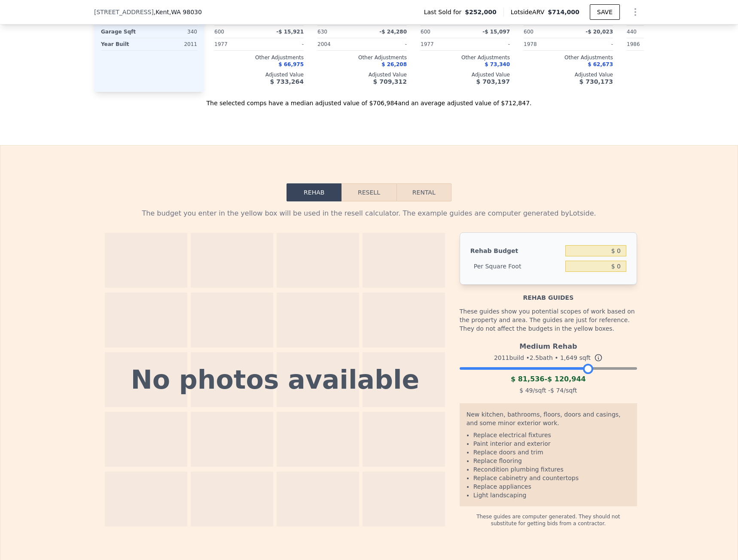 The height and width of the screenshot is (560, 738). Describe the element at coordinates (174, 32) in the screenshot. I see `div: 340` at that location.